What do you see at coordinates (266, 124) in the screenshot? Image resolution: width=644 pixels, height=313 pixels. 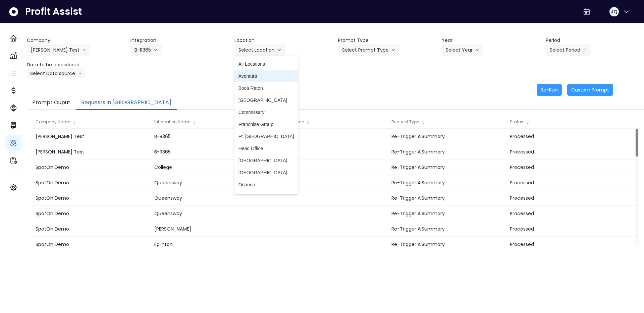 I see `span: Franchise Group` at bounding box center [266, 124].